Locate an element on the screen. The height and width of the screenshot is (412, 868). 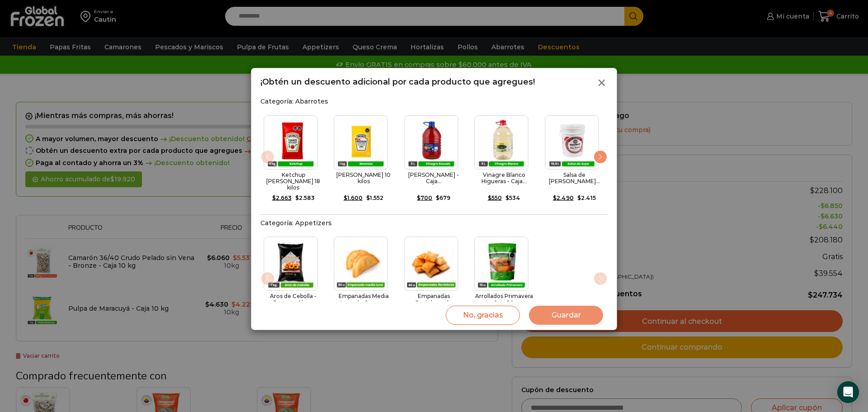
bdi: 550 is located at coordinates (495, 198).